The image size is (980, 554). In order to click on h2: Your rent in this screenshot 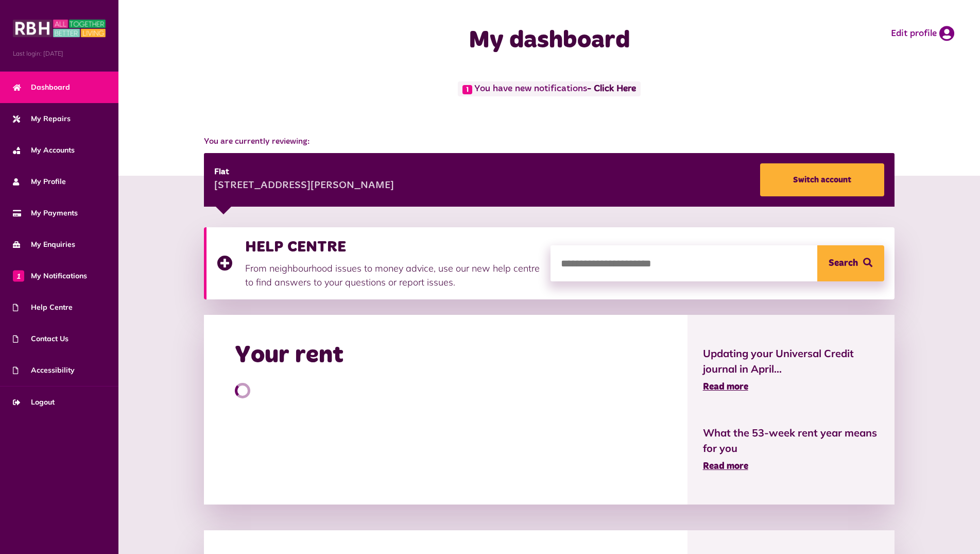, I will do `click(289, 355)`.